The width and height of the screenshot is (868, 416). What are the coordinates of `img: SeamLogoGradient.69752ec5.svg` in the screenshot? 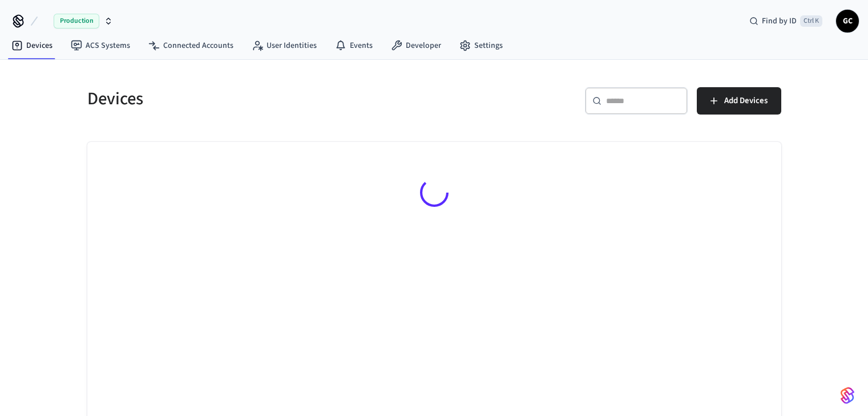 It's located at (847, 395).